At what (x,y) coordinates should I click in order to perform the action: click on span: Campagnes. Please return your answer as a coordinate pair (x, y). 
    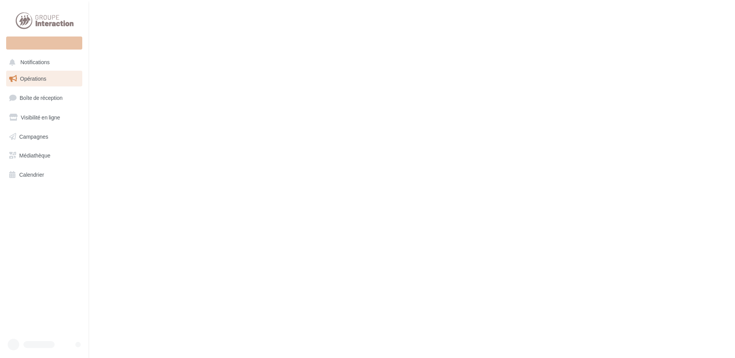
    Looking at the image, I should click on (34, 136).